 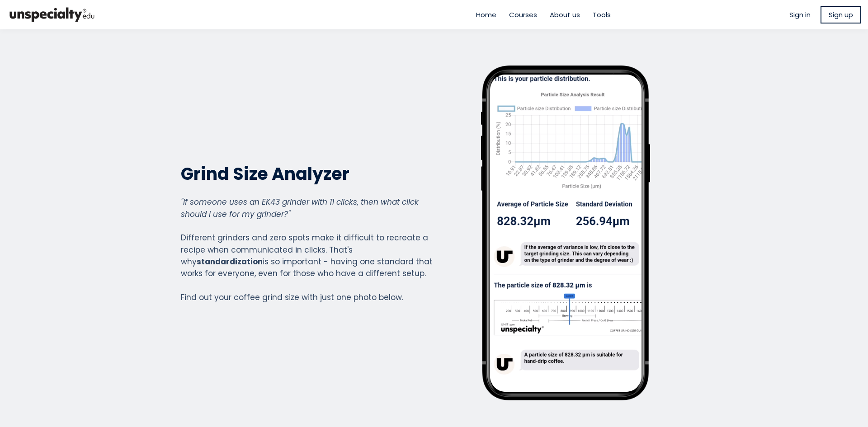 What do you see at coordinates (486, 14) in the screenshot?
I see `a: Home` at bounding box center [486, 14].